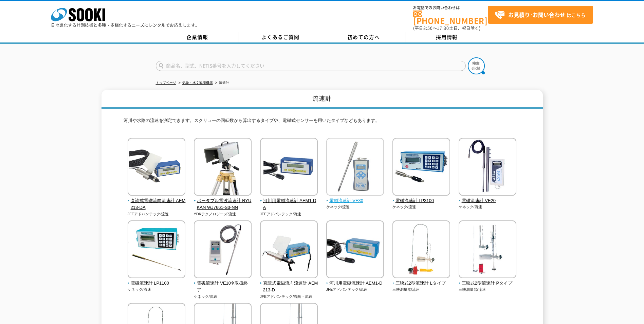  What do you see at coordinates (487, 250) in the screenshot?
I see `img: 三映式2型流速計 Pタイプ` at bounding box center [487, 250].